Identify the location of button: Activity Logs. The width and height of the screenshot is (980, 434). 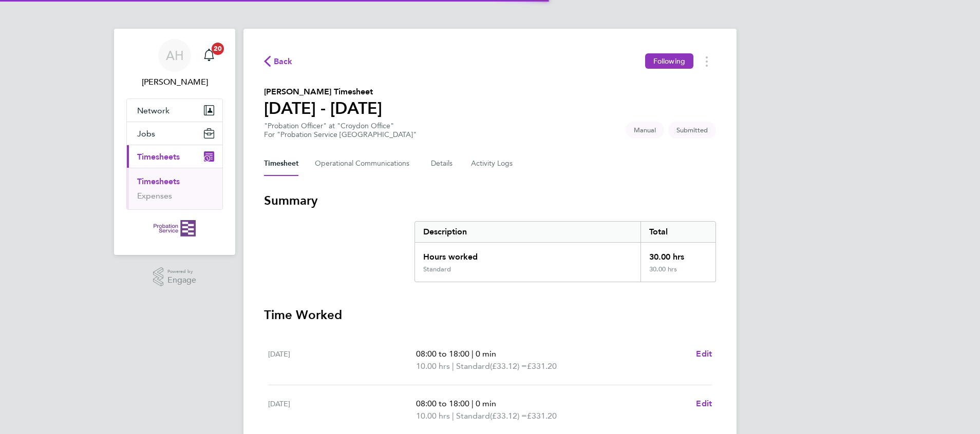
(492, 164).